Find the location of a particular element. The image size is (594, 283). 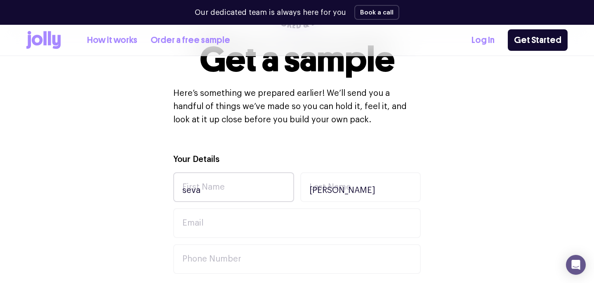

a: Get Started is located at coordinates (538, 40).